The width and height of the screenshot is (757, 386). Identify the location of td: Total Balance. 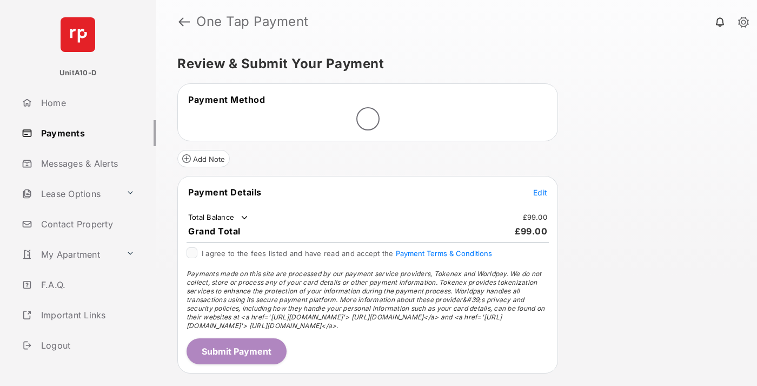
(219, 218).